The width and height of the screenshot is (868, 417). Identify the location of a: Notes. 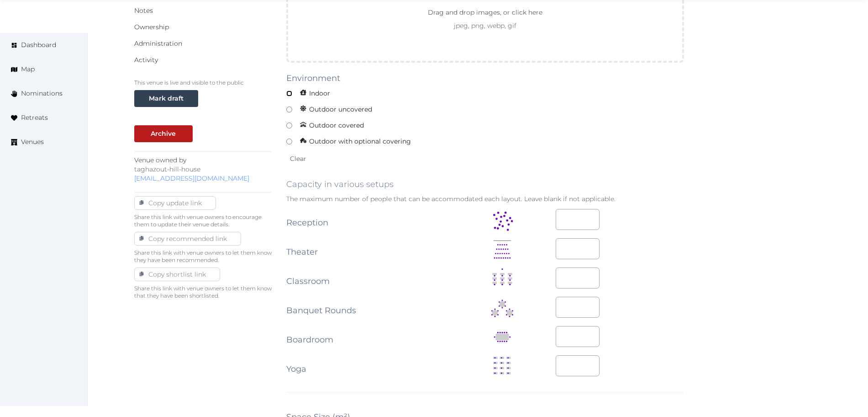
(143, 10).